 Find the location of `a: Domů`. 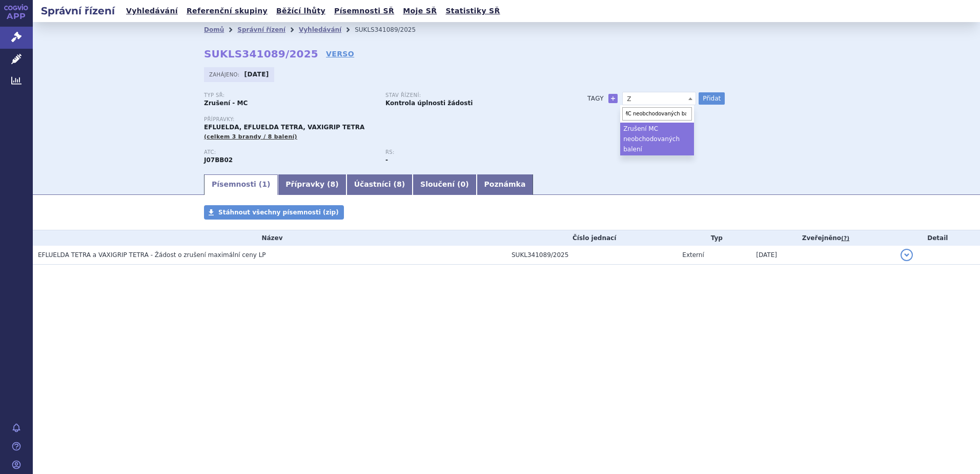

a: Domů is located at coordinates (214, 30).